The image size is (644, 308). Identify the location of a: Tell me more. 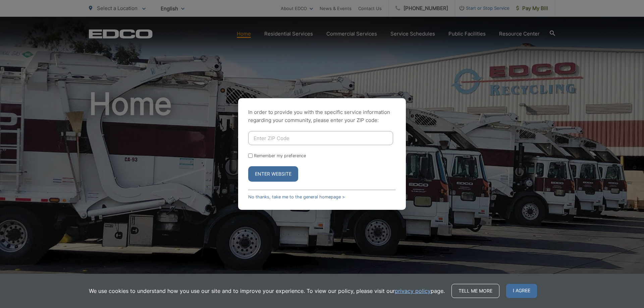
(476, 291).